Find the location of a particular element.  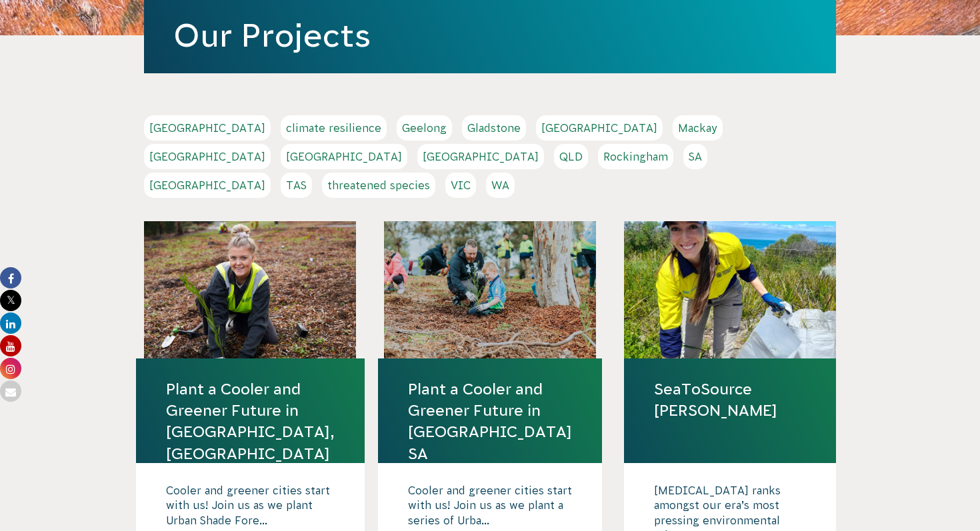

a: TAS is located at coordinates (296, 185).